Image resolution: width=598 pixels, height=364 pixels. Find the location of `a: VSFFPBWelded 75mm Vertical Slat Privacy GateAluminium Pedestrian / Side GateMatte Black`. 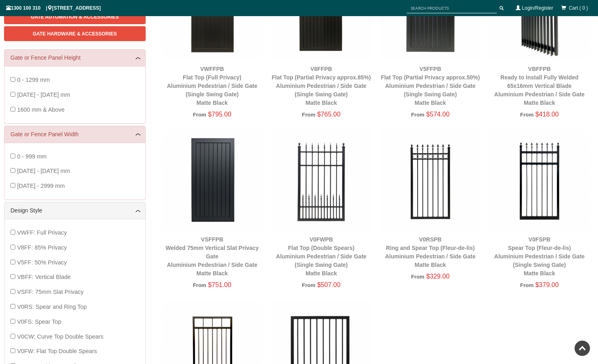

a: VSFFPBWelded 75mm Vertical Slat Privacy GateAluminium Pedestrian / Side GateMatte Black is located at coordinates (212, 256).